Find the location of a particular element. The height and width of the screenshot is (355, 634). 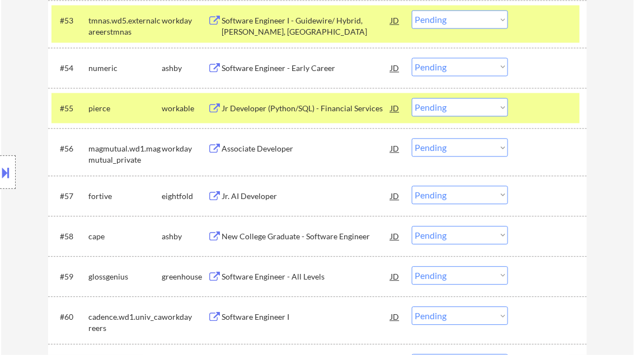

div: #53 is located at coordinates (70, 21).